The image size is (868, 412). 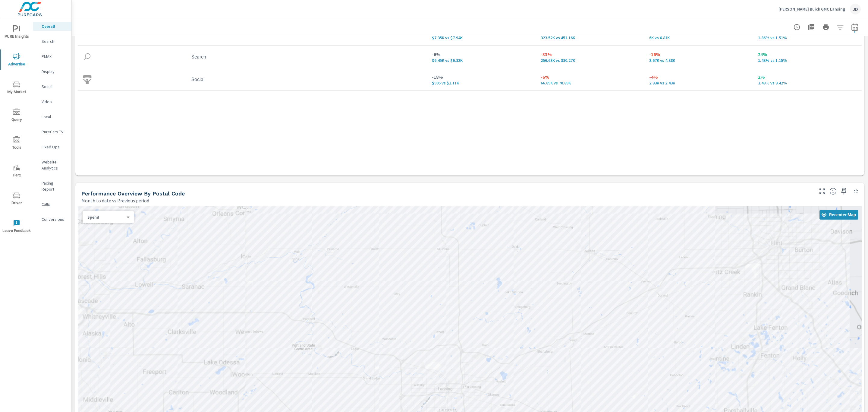 What do you see at coordinates (17, 60) in the screenshot?
I see `span: Advertise` at bounding box center [17, 60].